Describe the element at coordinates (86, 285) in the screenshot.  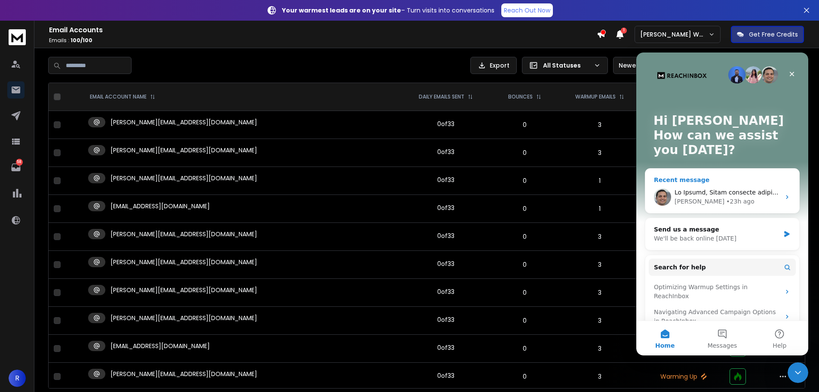
I see `button: Messages` at that location.